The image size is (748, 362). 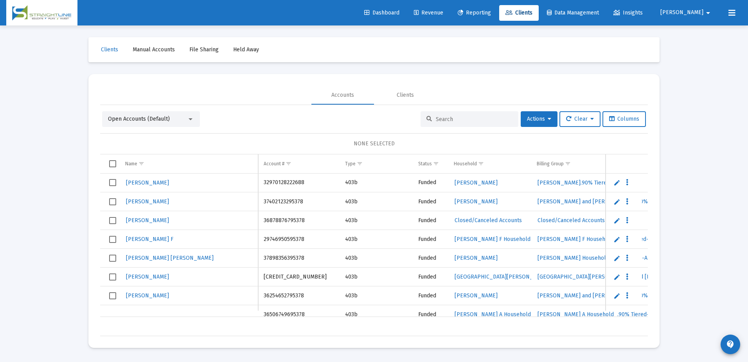 What do you see at coordinates (474, 13) in the screenshot?
I see `span: Reporting` at bounding box center [474, 13].